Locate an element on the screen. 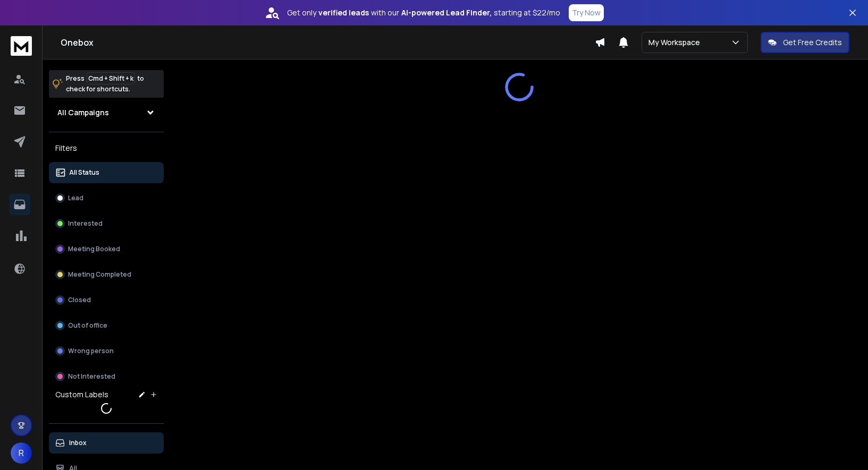  button: R is located at coordinates (21, 453).